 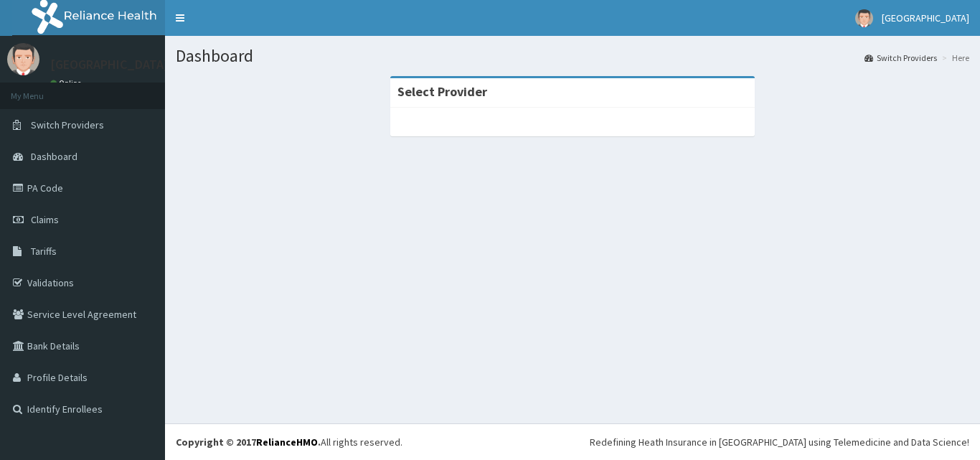 I want to click on footer: All rights reserved., so click(x=572, y=442).